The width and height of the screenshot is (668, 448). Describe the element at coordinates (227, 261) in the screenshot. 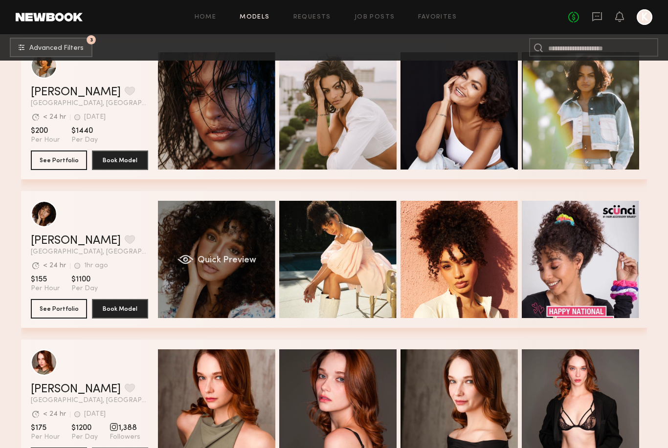

I see `span: Quick Preview` at that location.